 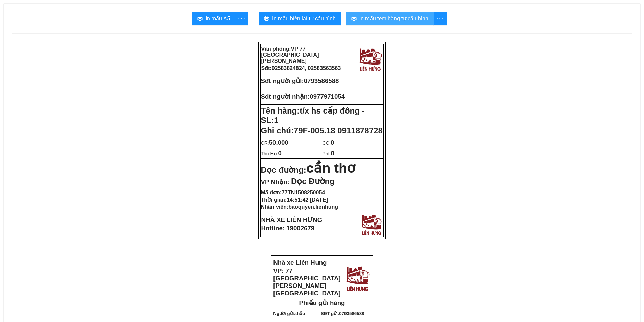 What do you see at coordinates (322, 131) in the screenshot?
I see `span: Ghi chú:` at bounding box center [322, 131].